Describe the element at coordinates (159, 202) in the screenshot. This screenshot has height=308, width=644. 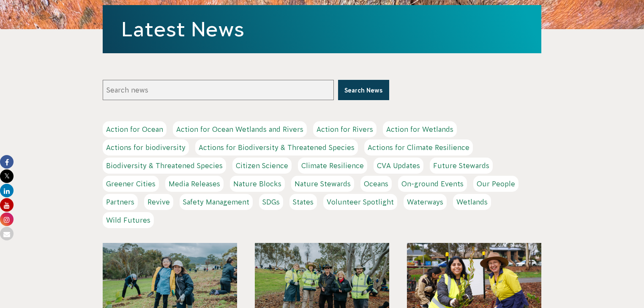
I see `a: Revive` at that location.